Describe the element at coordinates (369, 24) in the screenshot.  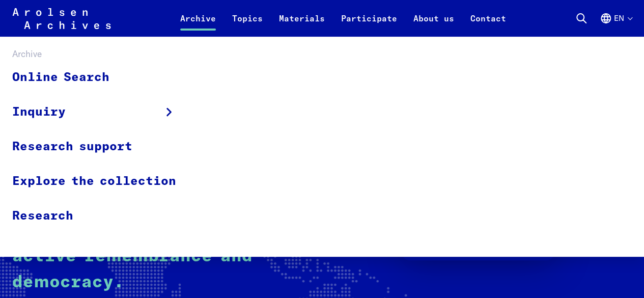
I see `a: Participate` at that location.